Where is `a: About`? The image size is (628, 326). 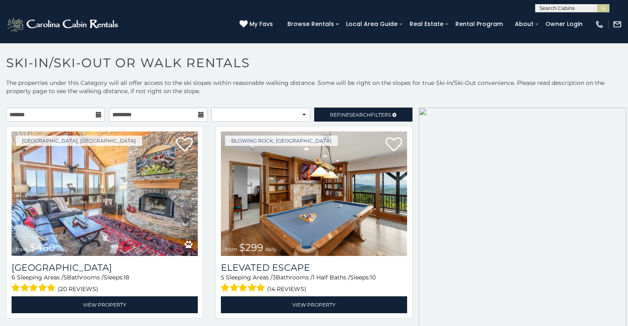
a: About is located at coordinates (524, 24).